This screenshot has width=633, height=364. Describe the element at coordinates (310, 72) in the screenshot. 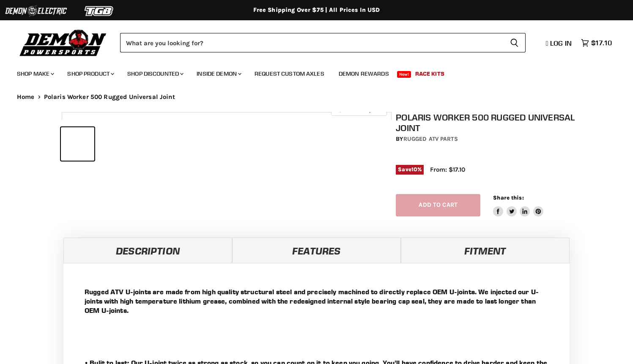

I see `ul: Main menu` at that location.